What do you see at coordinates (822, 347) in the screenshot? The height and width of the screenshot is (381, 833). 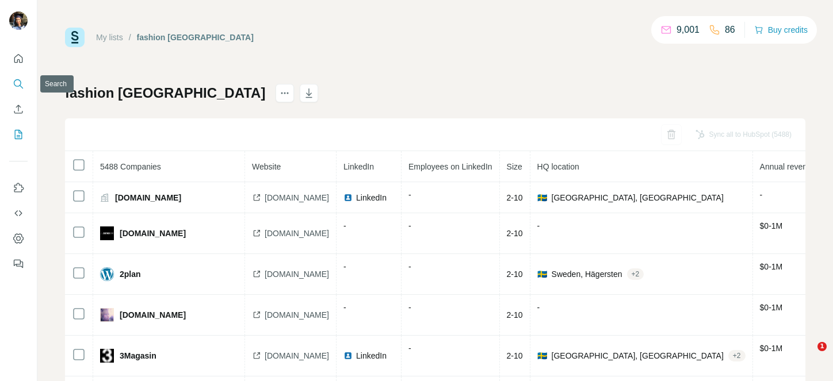 I see `span: 1` at bounding box center [822, 347].